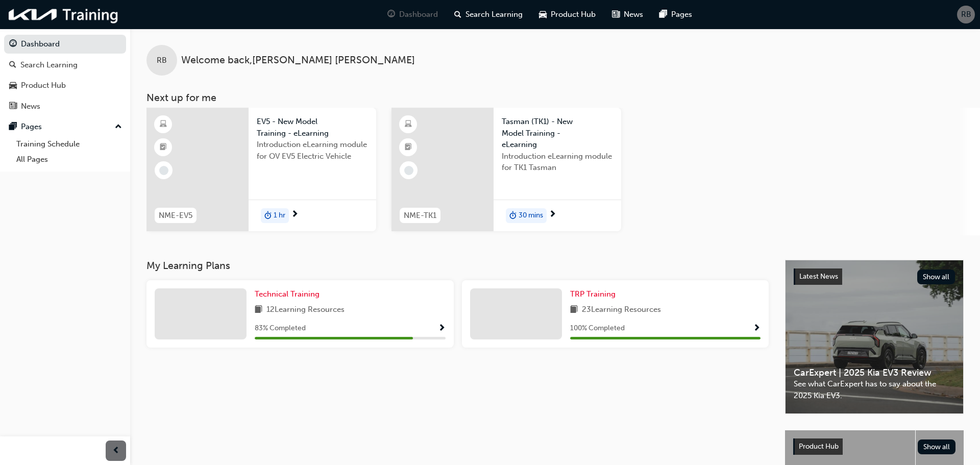 The height and width of the screenshot is (465, 980). What do you see at coordinates (118, 127) in the screenshot?
I see `span: up-icon` at bounding box center [118, 127].